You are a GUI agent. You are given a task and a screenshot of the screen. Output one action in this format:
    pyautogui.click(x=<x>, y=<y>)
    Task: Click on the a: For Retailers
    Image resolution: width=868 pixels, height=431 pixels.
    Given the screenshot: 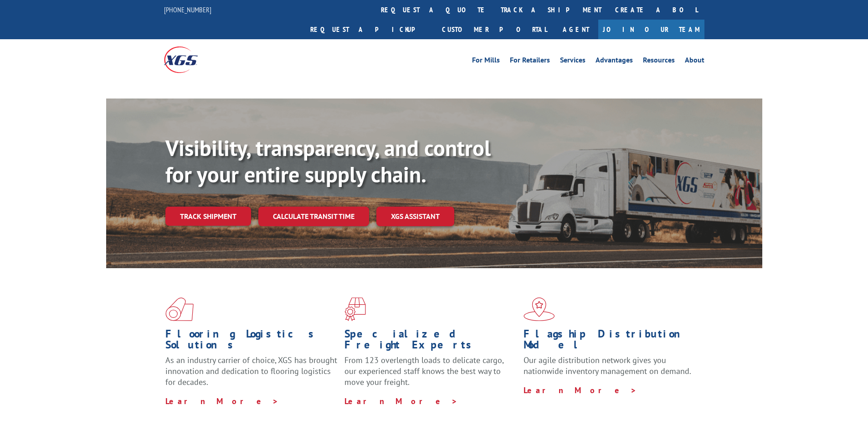 What is the action you would take?
    pyautogui.click(x=530, y=62)
    